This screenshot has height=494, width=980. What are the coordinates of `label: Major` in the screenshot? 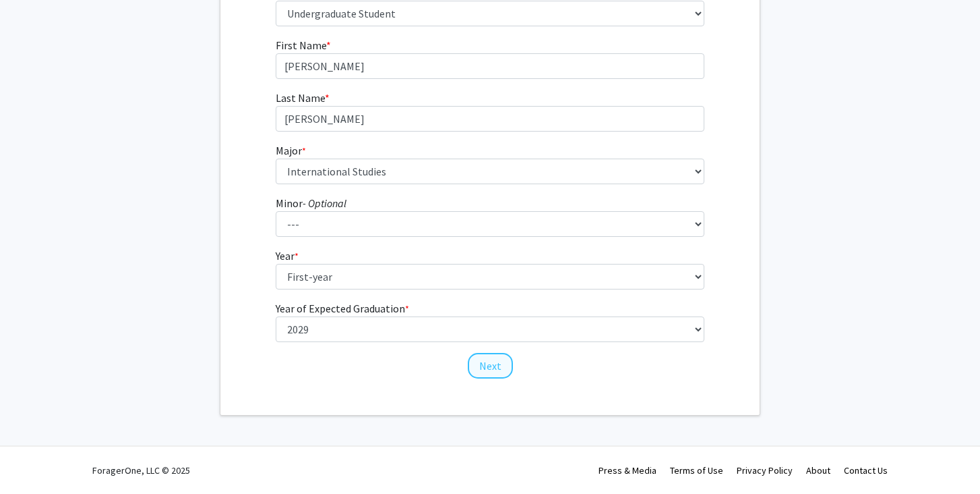 It's located at (290, 151).